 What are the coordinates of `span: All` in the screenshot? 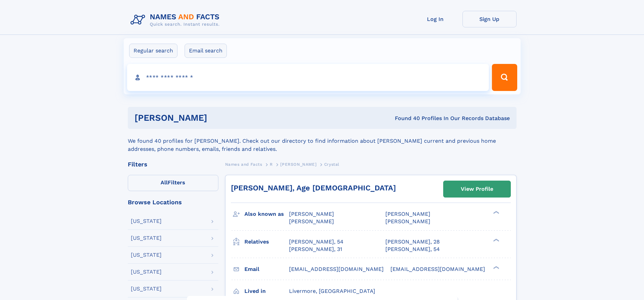 It's located at (164, 182).